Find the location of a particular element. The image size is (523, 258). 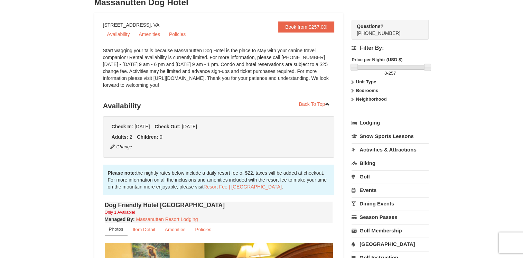

strong: Bedrooms is located at coordinates (367, 90).